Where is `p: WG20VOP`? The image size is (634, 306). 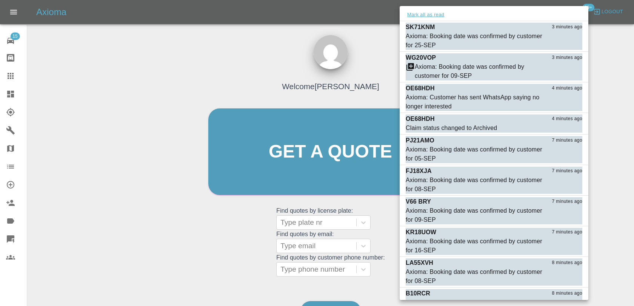 p: WG20VOP is located at coordinates (421, 58).